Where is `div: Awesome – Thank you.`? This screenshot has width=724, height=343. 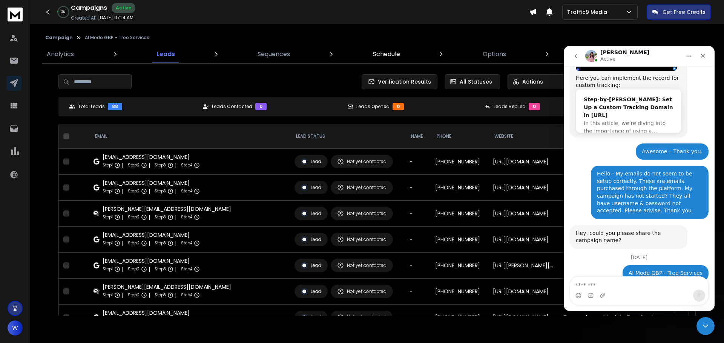
div: Awesome – Thank you. is located at coordinates (108, 106).